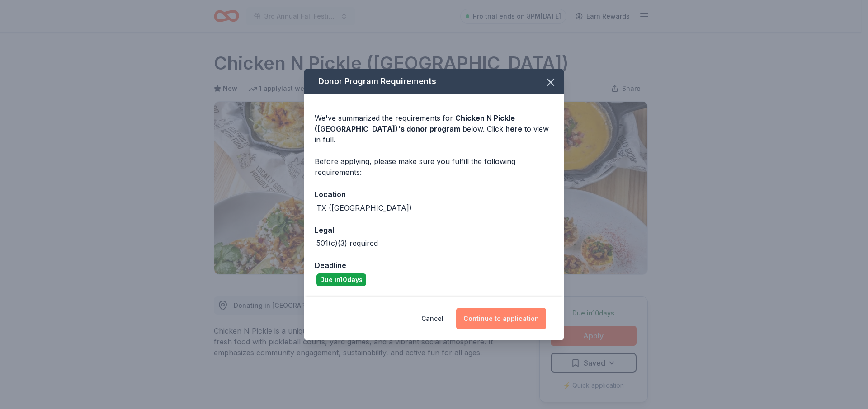 This screenshot has height=409, width=868. What do you see at coordinates (501, 318) in the screenshot?
I see `button: Continue to application` at bounding box center [501, 318].